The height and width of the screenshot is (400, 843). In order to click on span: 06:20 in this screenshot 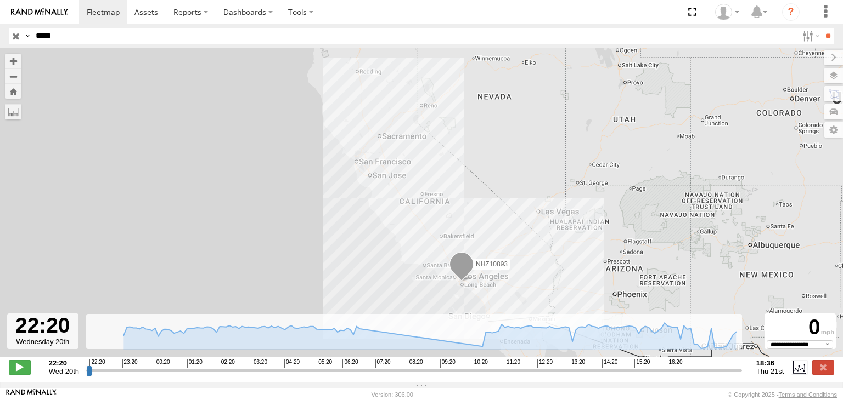, I will do `click(350, 364)`.